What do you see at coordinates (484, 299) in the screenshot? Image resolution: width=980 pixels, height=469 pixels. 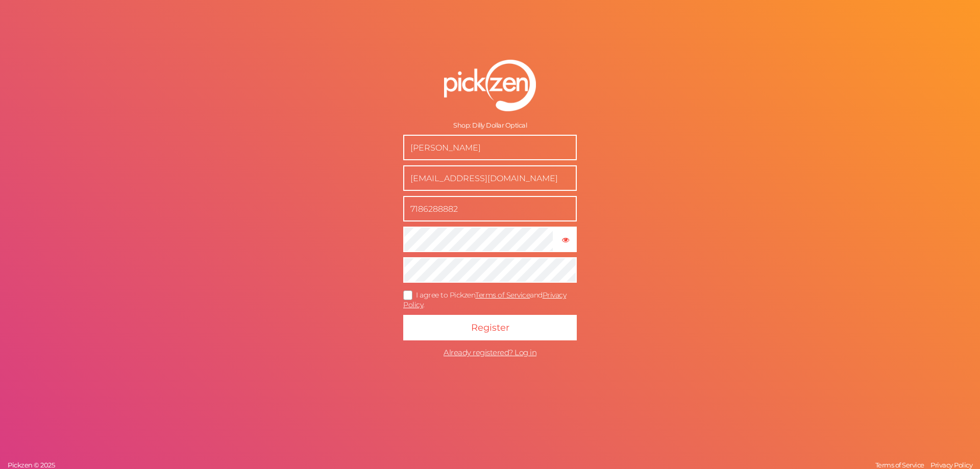 I see `span: I agree to Pickzen and .` at bounding box center [484, 299].